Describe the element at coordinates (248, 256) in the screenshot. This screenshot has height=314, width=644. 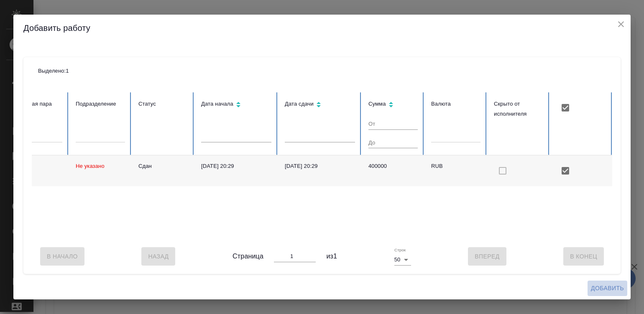
I see `span: Страница` at that location.